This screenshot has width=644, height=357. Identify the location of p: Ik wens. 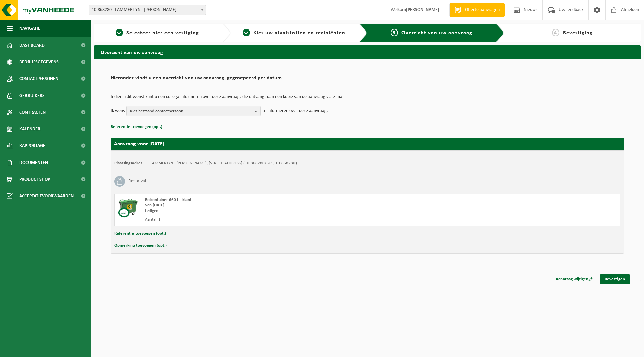
(118, 111).